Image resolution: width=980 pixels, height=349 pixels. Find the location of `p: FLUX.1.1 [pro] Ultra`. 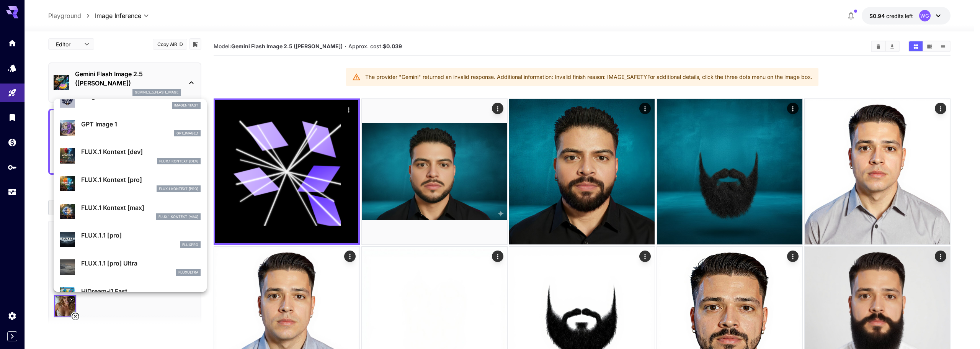

p: FLUX.1.1 [pro] Ultra is located at coordinates (141, 264).